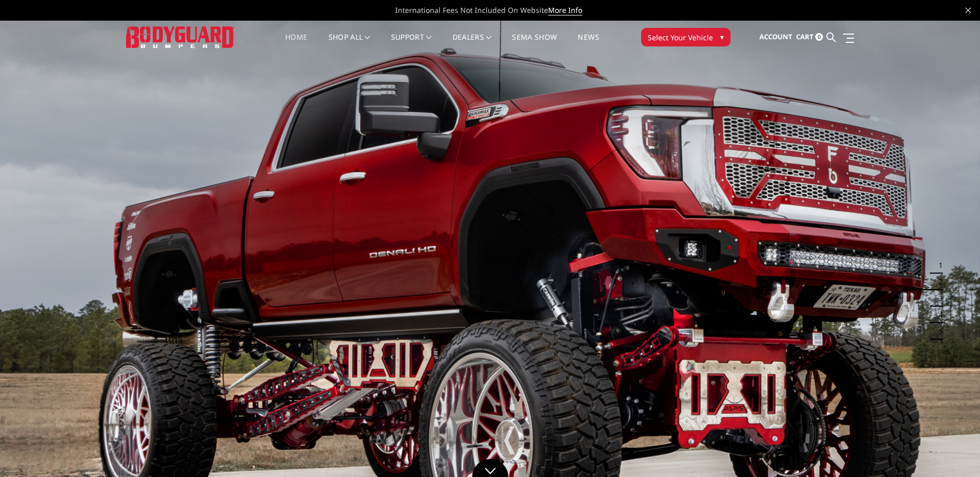 The width and height of the screenshot is (980, 477). I want to click on a: Home, so click(296, 43).